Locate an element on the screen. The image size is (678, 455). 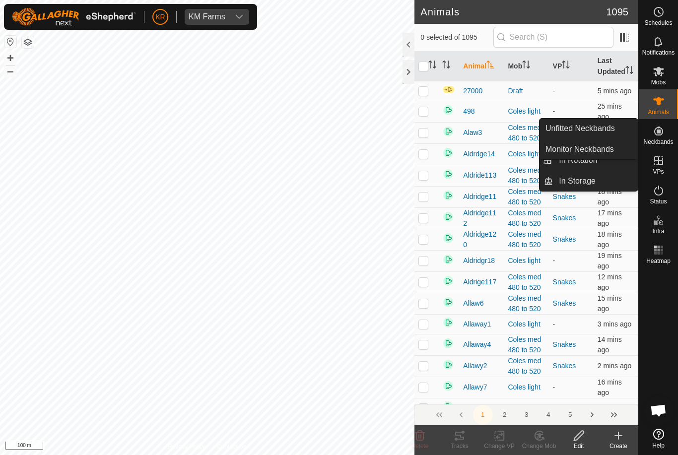
span: Monitor Neckbands is located at coordinates (579, 149).